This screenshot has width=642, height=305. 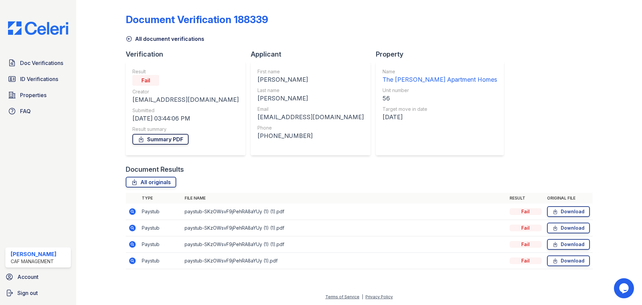 I want to click on a: All originals, so click(x=151, y=182).